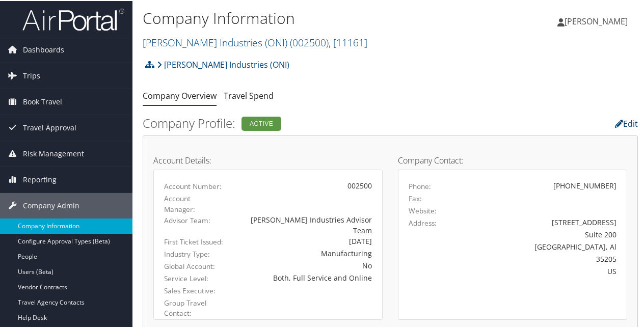  What do you see at coordinates (540, 233) in the screenshot?
I see `div: Suite 200` at bounding box center [540, 233].